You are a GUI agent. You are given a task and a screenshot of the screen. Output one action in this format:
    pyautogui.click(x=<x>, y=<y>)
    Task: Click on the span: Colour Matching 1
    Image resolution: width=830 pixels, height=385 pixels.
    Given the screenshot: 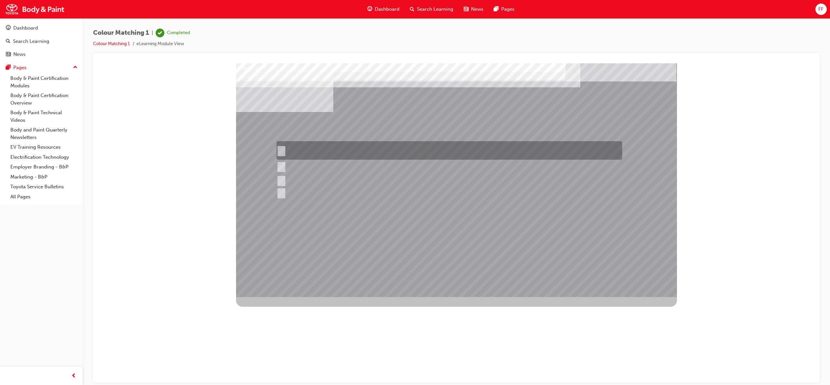 What is the action you would take?
    pyautogui.click(x=121, y=33)
    